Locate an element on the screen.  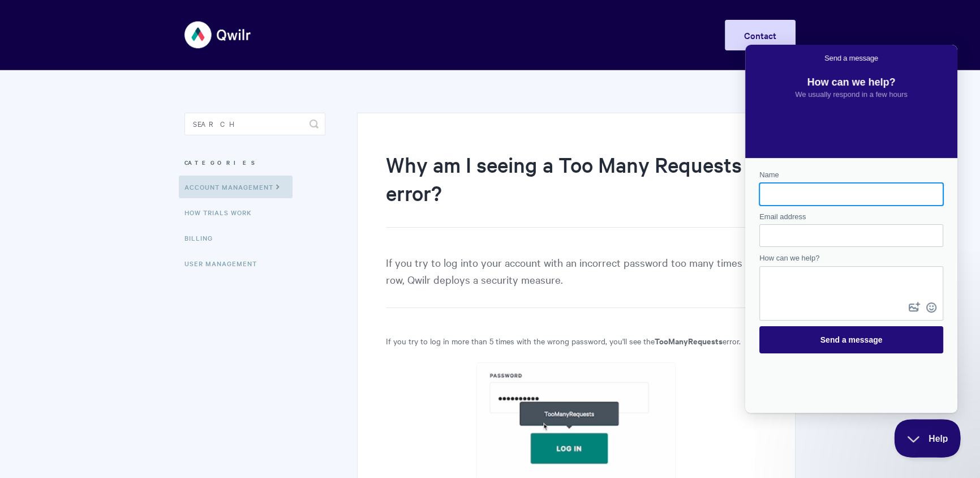
textarea: How can we help? is located at coordinates (106, 238).